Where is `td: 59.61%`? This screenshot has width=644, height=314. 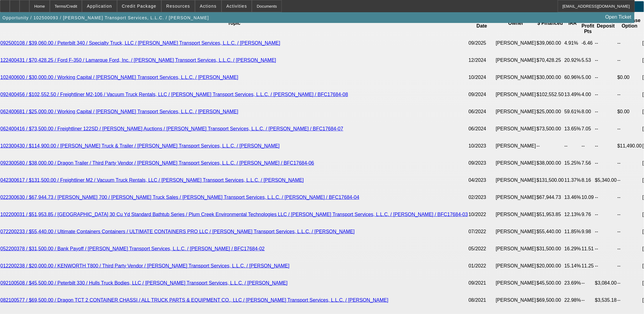 td: 59.61% is located at coordinates (572, 112).